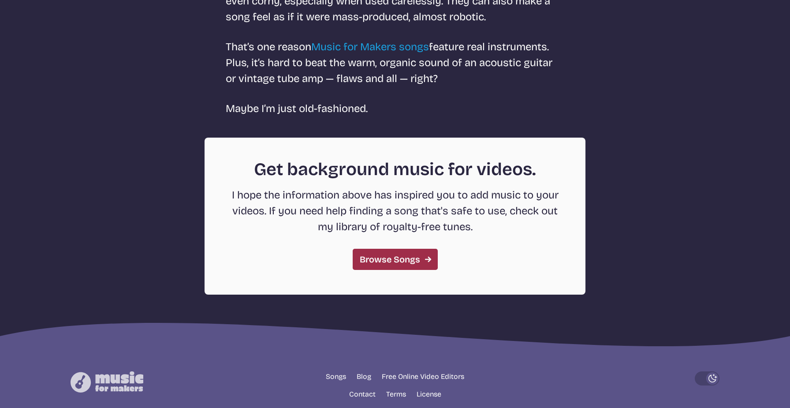 The image size is (790, 408). I want to click on a: Browse Songs, so click(395, 259).